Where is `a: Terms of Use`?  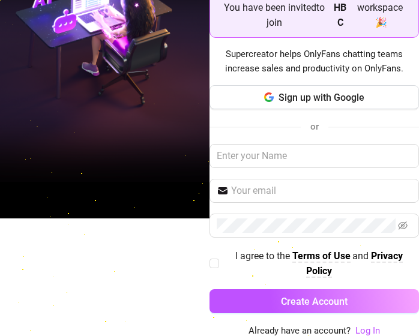
a: Terms of Use is located at coordinates (321, 256).